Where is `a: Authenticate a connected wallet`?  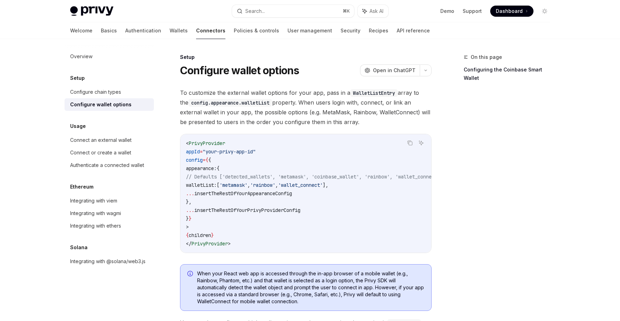 a: Authenticate a connected wallet is located at coordinates (109, 165).